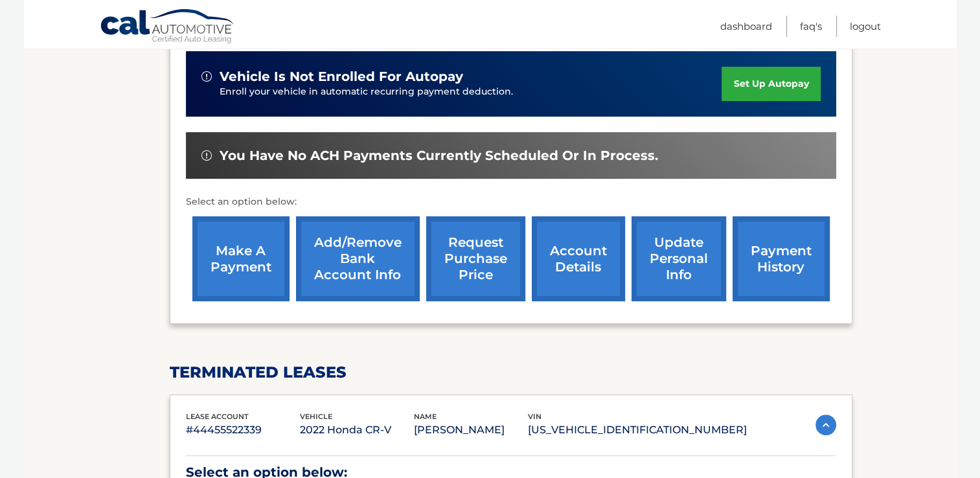 This screenshot has width=980, height=478. Describe the element at coordinates (826, 424) in the screenshot. I see `img: accordion-active.svg` at that location.